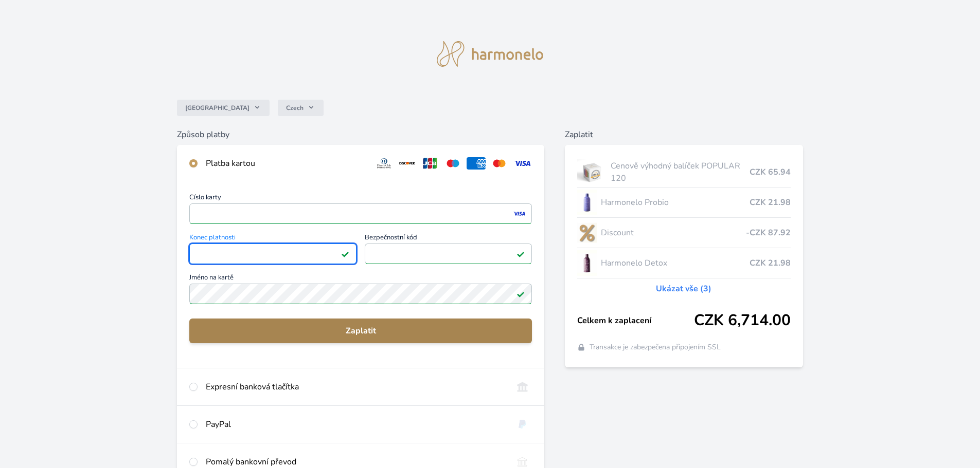 The image size is (980, 468). Describe the element at coordinates (673, 233) in the screenshot. I see `span: Discount` at that location.